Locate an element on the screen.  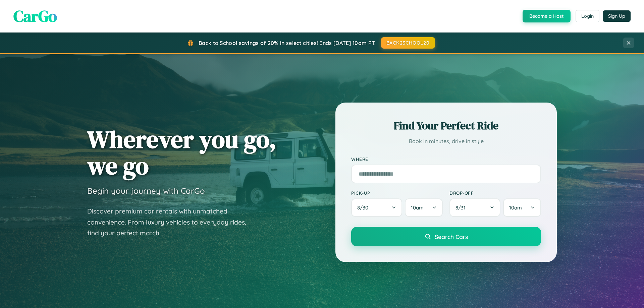
button: Search Cars is located at coordinates (446, 237).